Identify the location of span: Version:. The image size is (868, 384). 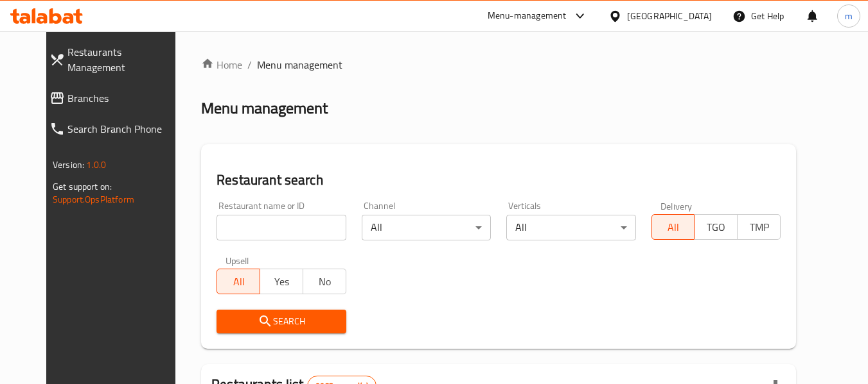
(68, 165).